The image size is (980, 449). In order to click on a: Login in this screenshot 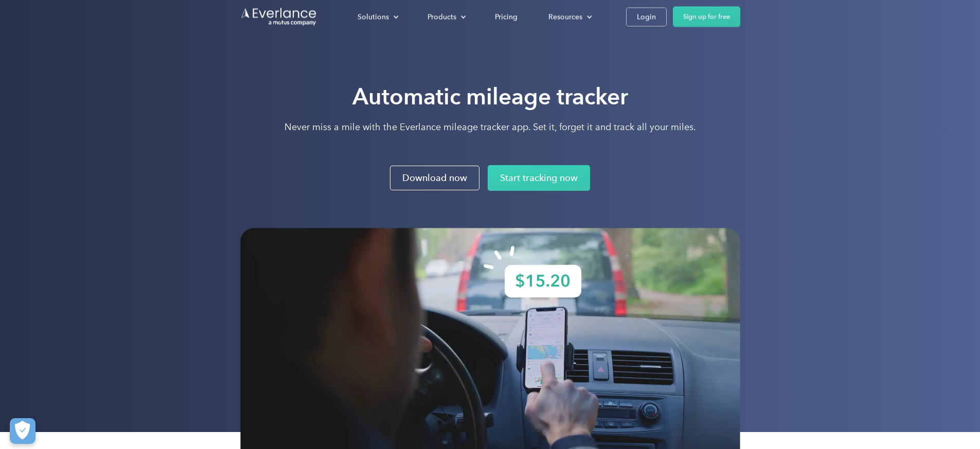, I will do `click(646, 17)`.